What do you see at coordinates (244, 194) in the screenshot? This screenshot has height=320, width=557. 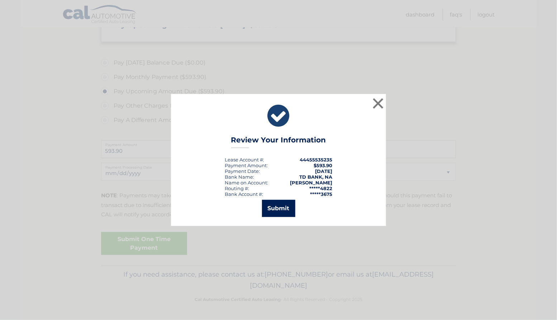 I see `div: Bank Account #:` at bounding box center [244, 194].